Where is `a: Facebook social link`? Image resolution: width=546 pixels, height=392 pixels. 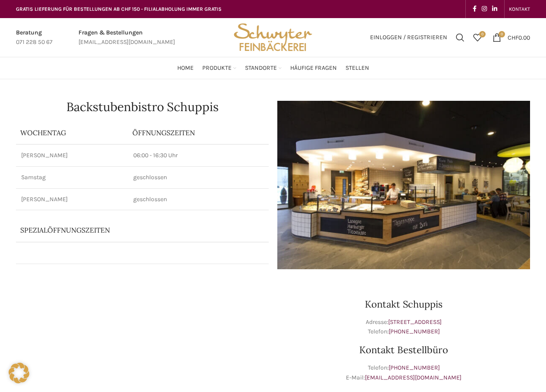
a: Facebook social link is located at coordinates (475, 9).